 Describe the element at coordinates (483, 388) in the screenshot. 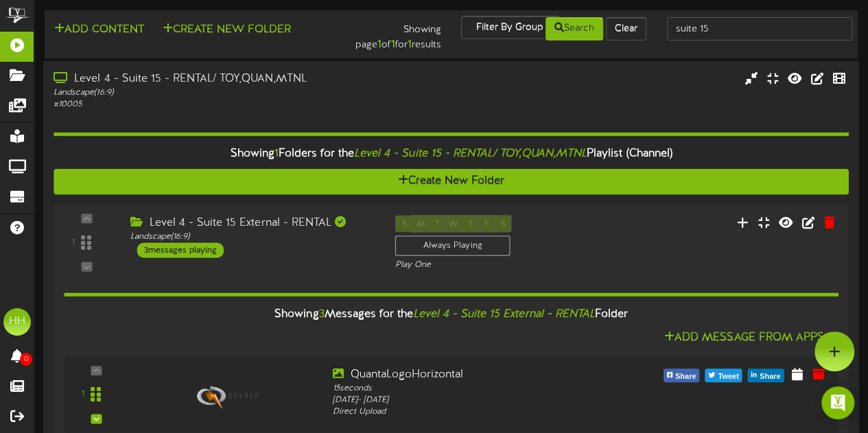

I see `div: 15 seconds` at that location.